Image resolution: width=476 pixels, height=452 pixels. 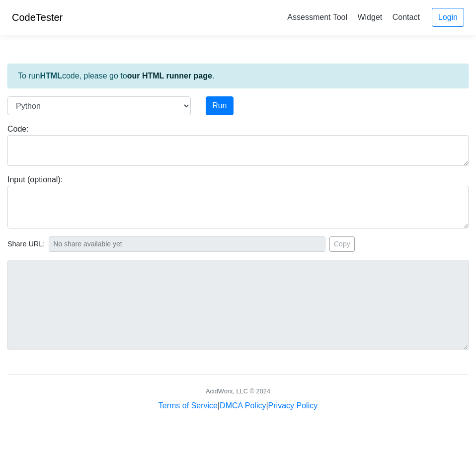 I want to click on a: Terms of Service, so click(x=188, y=406).